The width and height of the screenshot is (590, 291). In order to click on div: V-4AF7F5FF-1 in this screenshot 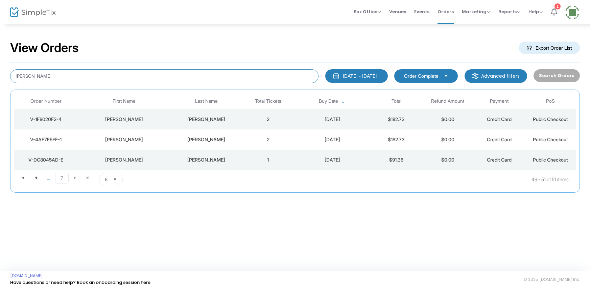, I will do `click(46, 140)`.